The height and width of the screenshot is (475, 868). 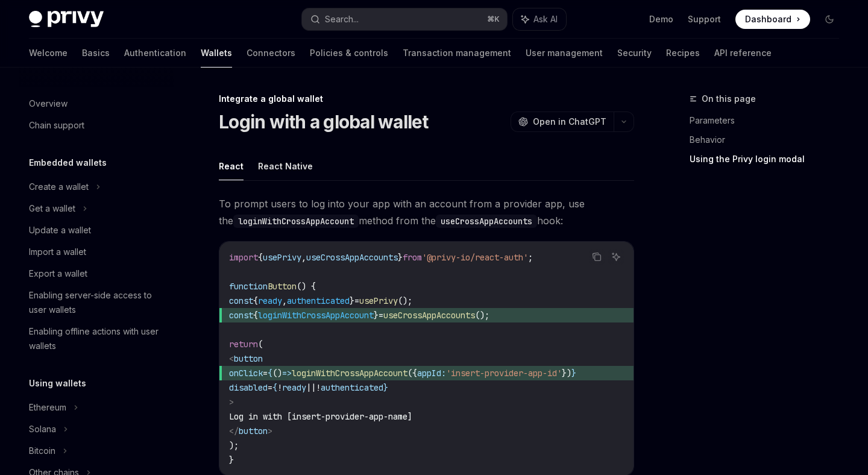 What do you see at coordinates (248, 287) in the screenshot?
I see `span: function` at bounding box center [248, 287].